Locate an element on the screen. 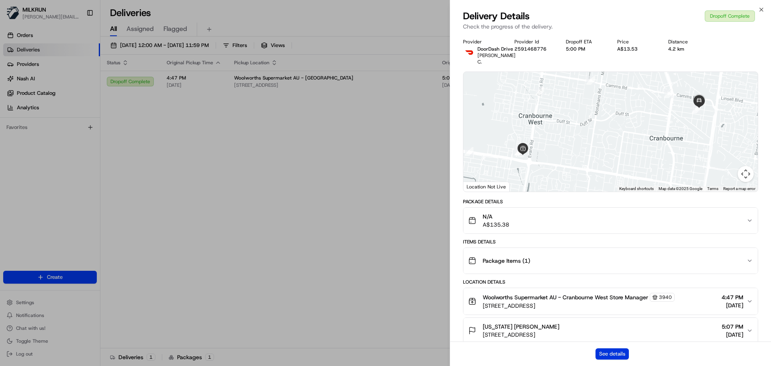  div: Location Not Live is located at coordinates (487, 186).